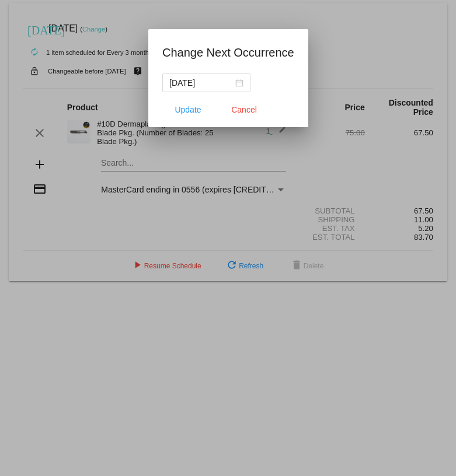  What do you see at coordinates (244, 109) in the screenshot?
I see `button: Close dialog` at bounding box center [244, 109].